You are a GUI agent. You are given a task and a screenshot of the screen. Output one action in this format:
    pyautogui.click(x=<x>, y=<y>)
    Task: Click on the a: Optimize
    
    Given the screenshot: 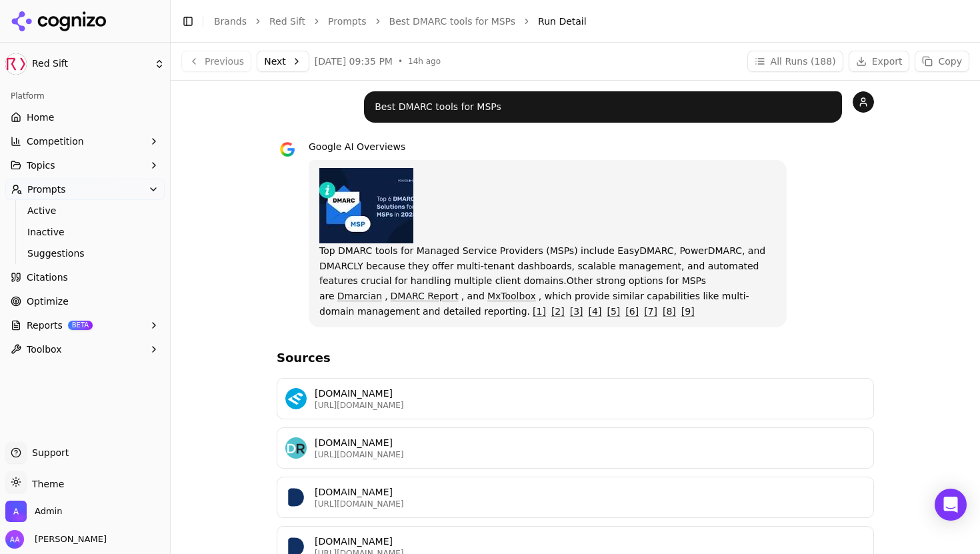 What is the action you would take?
    pyautogui.click(x=85, y=301)
    